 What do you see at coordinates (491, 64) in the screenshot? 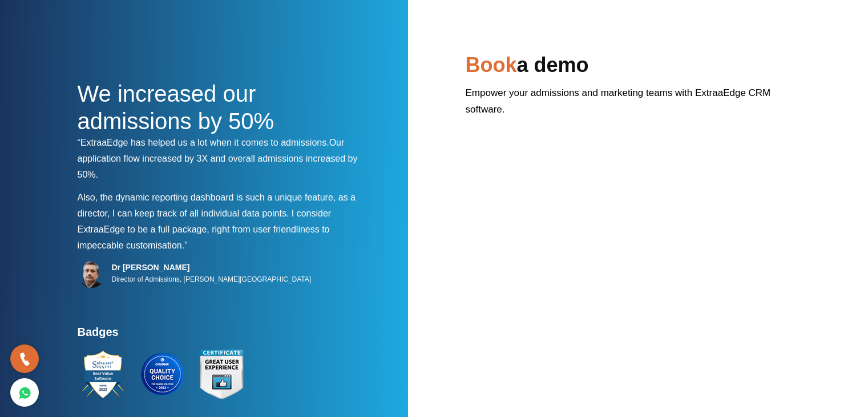
I see `span: Book` at bounding box center [491, 64].